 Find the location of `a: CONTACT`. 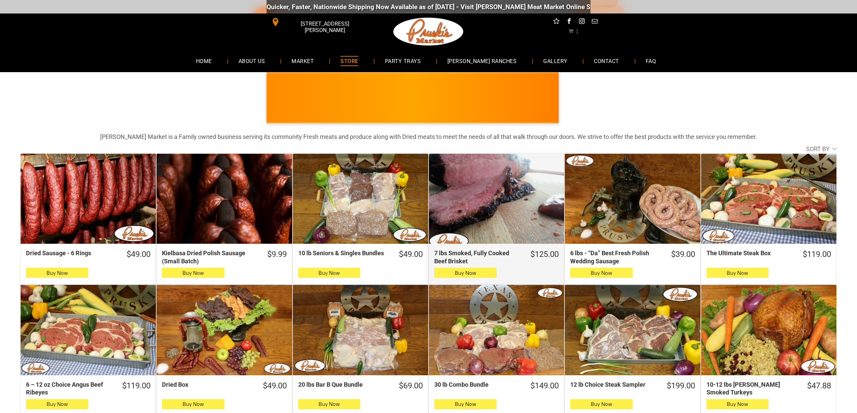

a: CONTACT is located at coordinates (606, 61).